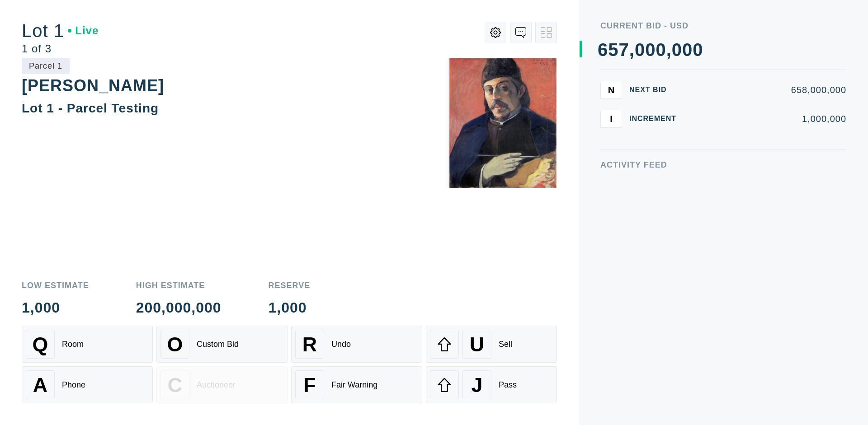  Describe the element at coordinates (83, 31) in the screenshot. I see `div: Live` at that location.